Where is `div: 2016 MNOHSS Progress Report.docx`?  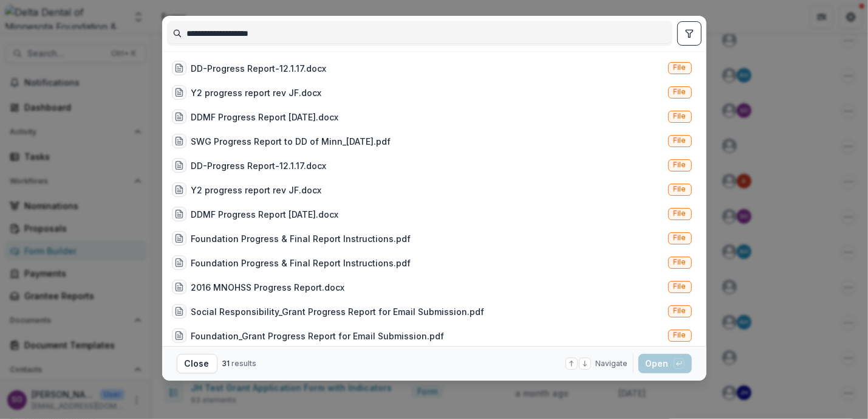
div: 2016 MNOHSS Progress Report.docx is located at coordinates (268, 287).